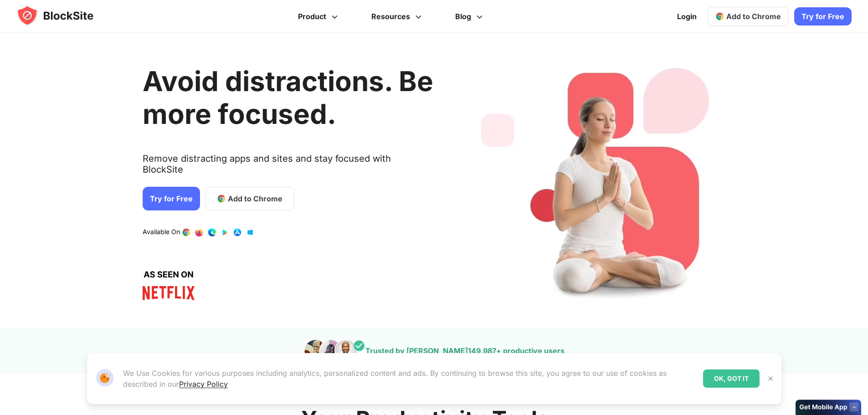  Describe the element at coordinates (335, 351) in the screenshot. I see `img: pepole images` at that location.